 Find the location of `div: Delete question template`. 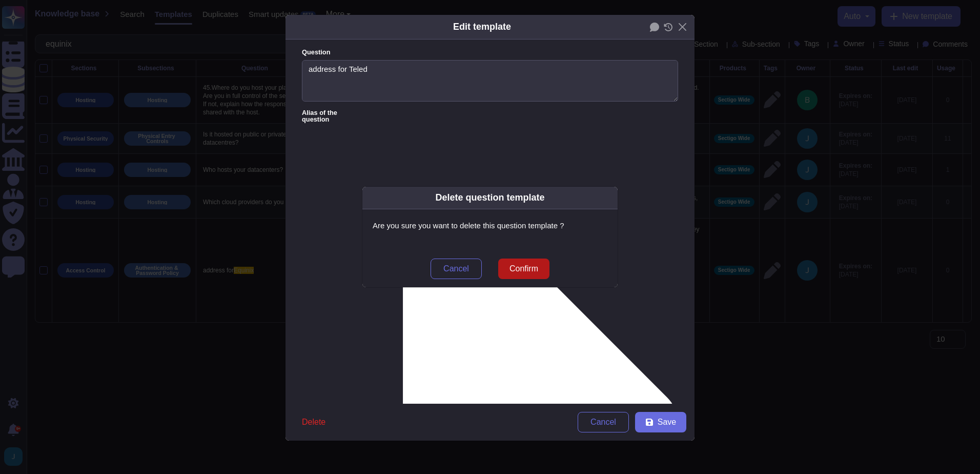

div: Delete question template is located at coordinates (490, 197).